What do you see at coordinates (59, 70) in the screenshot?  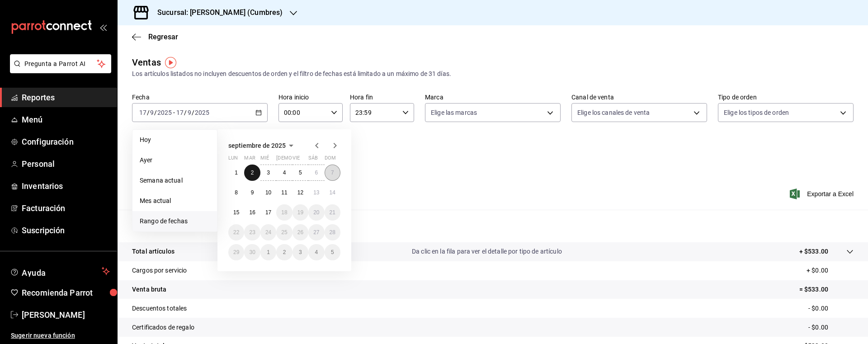 I see `a: Pregunta a Parrot AI` at bounding box center [59, 70].